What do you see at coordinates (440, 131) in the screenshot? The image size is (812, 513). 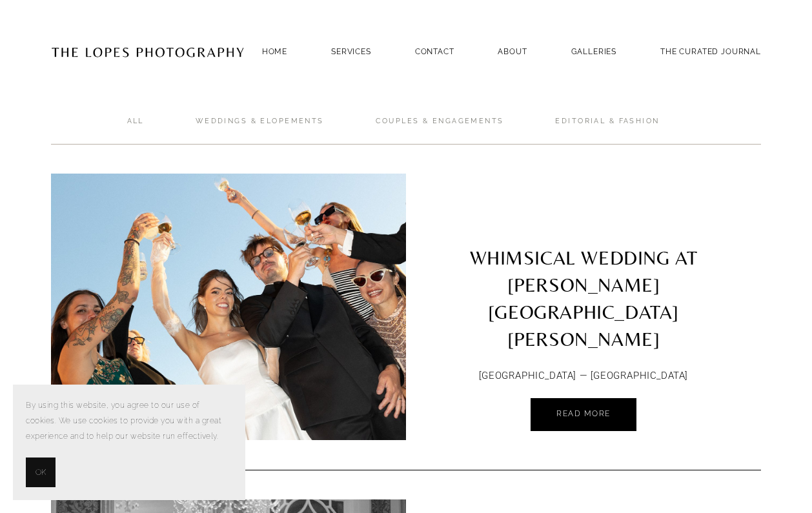 I see `a: Couples & ENGAGEMENTS` at bounding box center [440, 131].